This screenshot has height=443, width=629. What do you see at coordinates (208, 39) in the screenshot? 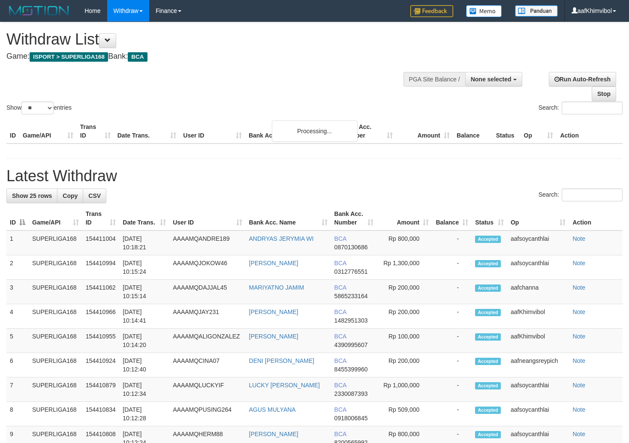
I see `h1: Withdraw List` at bounding box center [208, 39].